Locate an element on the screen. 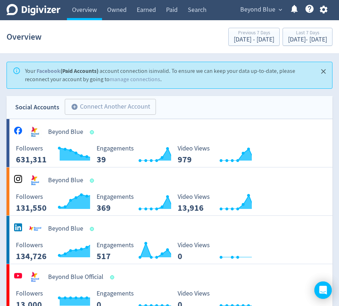 This screenshot has height=306, width=339. button: Connect Another Account is located at coordinates (110, 107).